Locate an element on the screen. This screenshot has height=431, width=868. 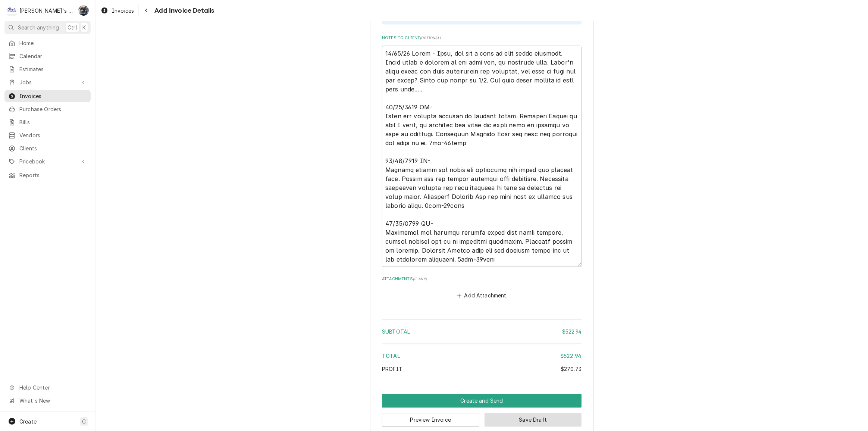
a: Home is located at coordinates (48, 43).